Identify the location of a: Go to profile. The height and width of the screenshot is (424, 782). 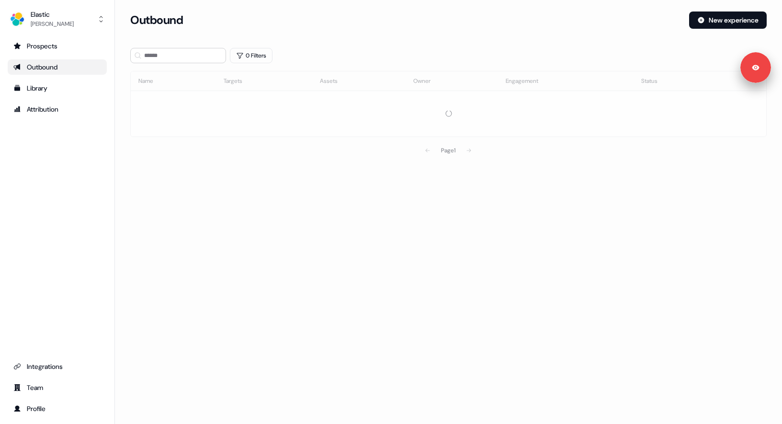
(57, 409).